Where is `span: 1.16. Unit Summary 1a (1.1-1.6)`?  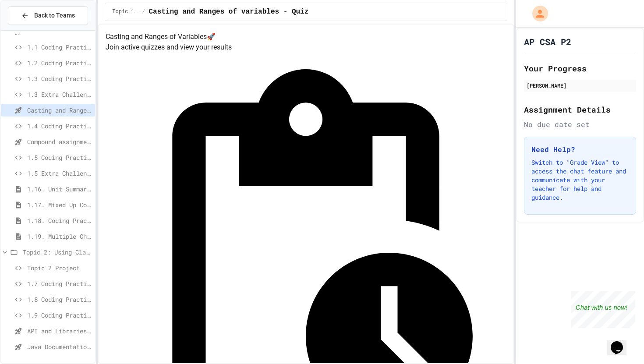
span: 1.16. Unit Summary 1a (1.1-1.6) is located at coordinates (59, 189).